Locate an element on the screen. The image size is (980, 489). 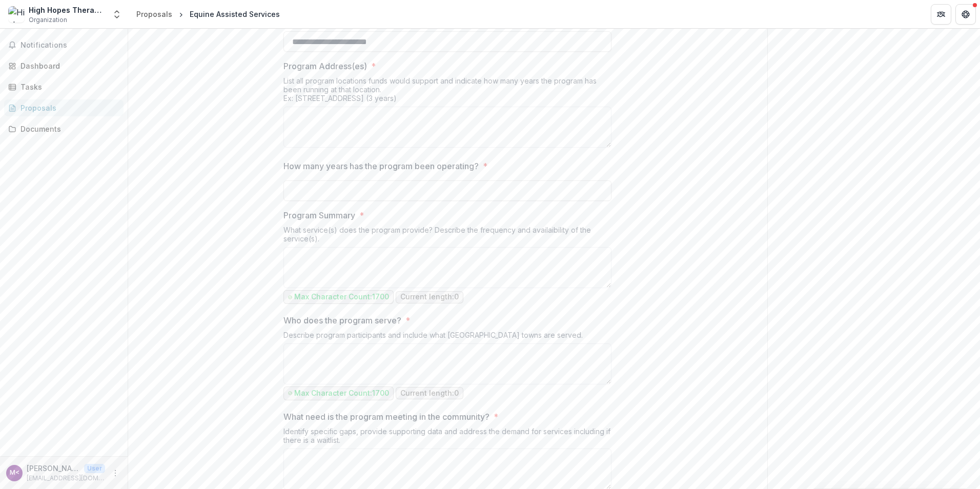
button: Get Help is located at coordinates (966, 14).